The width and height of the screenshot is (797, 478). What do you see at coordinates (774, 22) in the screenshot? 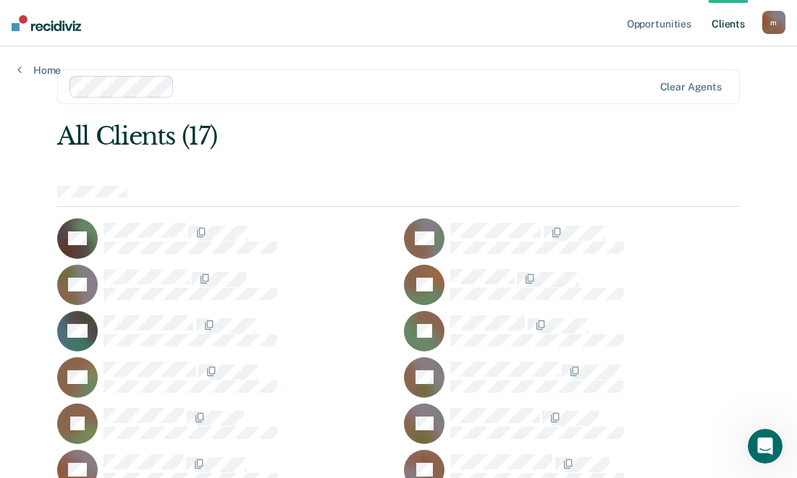
I see `button: m` at bounding box center [774, 22].